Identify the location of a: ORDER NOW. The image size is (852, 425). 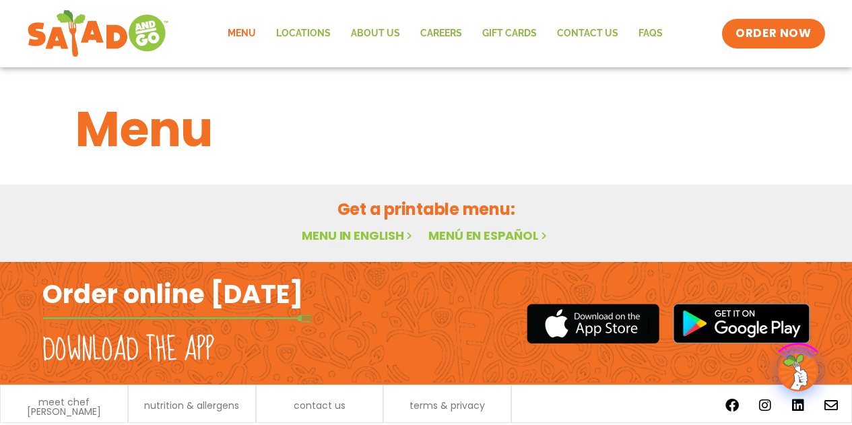
(773, 34).